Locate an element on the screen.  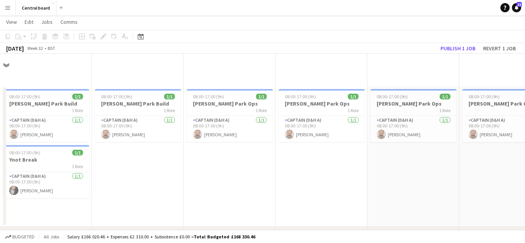
a: Jobs is located at coordinates (47, 22).